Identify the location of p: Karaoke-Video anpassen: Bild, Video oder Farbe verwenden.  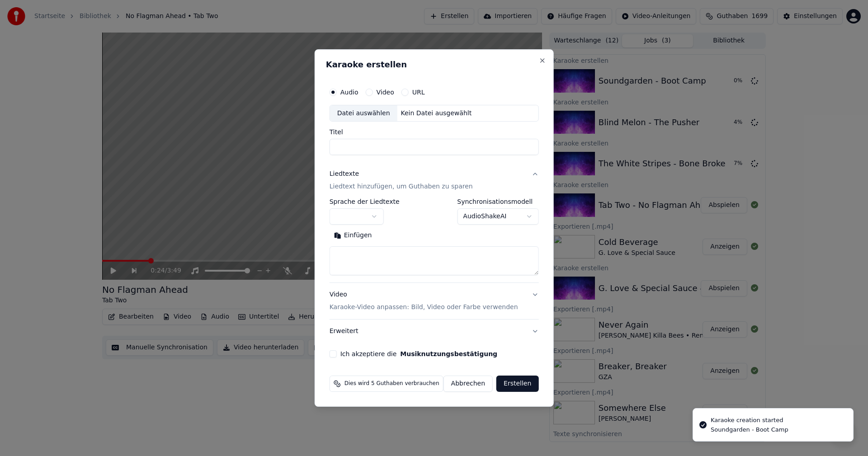
(424, 307).